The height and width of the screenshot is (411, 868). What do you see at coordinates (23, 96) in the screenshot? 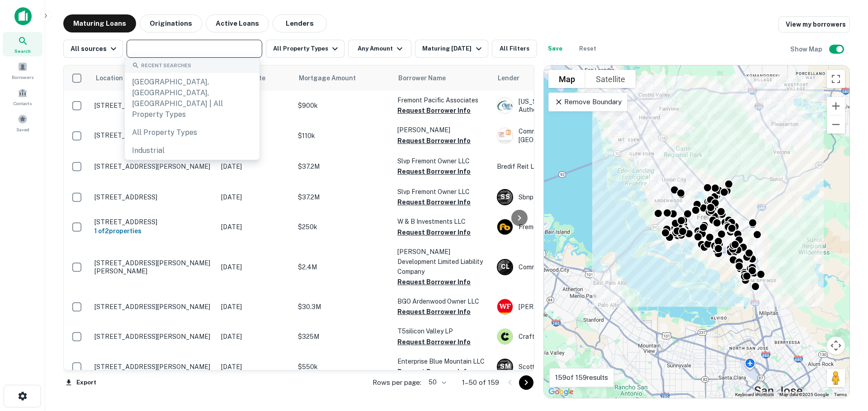
I see `div: Contacts` at bounding box center [23, 96].